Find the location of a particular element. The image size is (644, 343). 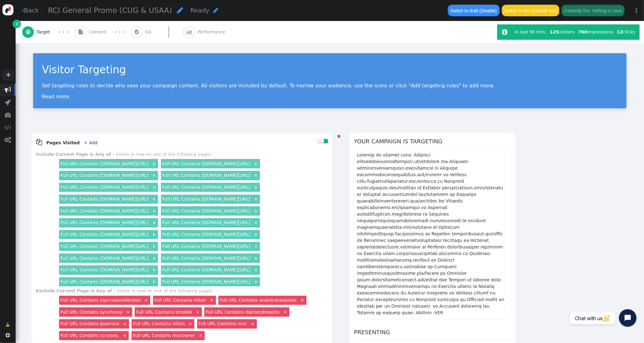

a: Full URL Contains vipcruisecollection is located at coordinates (100, 300).